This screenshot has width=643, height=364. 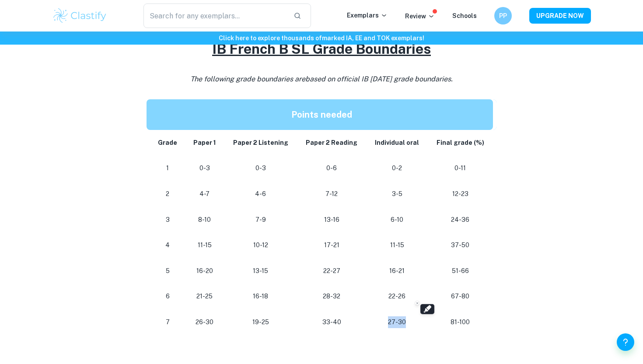 What do you see at coordinates (332, 322) in the screenshot?
I see `p: 33-40` at bounding box center [332, 322].